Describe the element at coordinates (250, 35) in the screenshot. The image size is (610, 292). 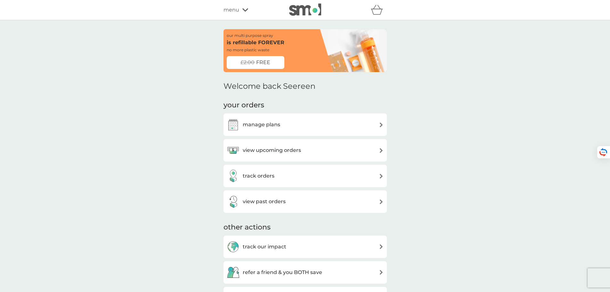
I see `p: our multi purpose spray` at that location.